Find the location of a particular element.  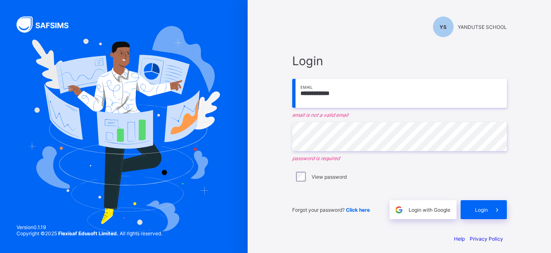

span: Login with Google is located at coordinates (429, 210).